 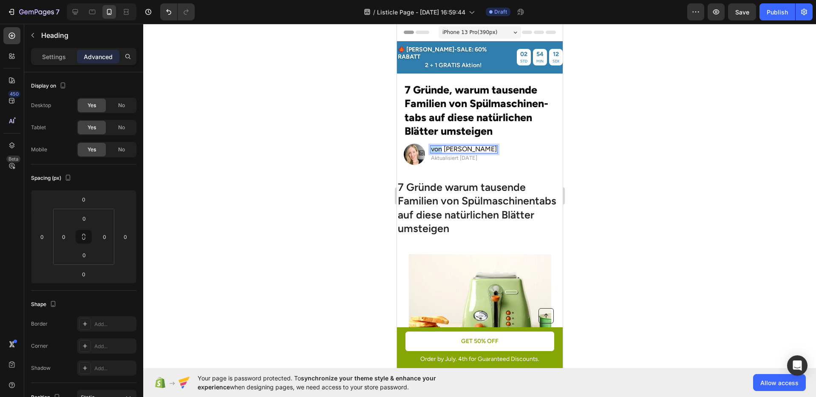 I want to click on button: Allow access, so click(x=780, y=383).